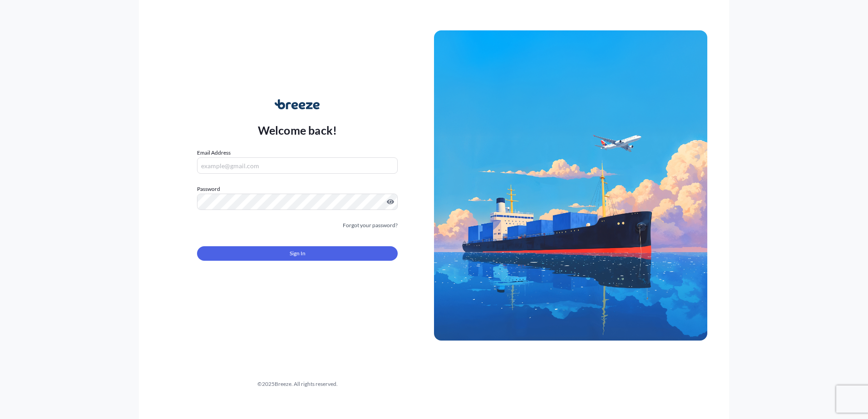  Describe the element at coordinates (297, 189) in the screenshot. I see `label: Password` at that location.